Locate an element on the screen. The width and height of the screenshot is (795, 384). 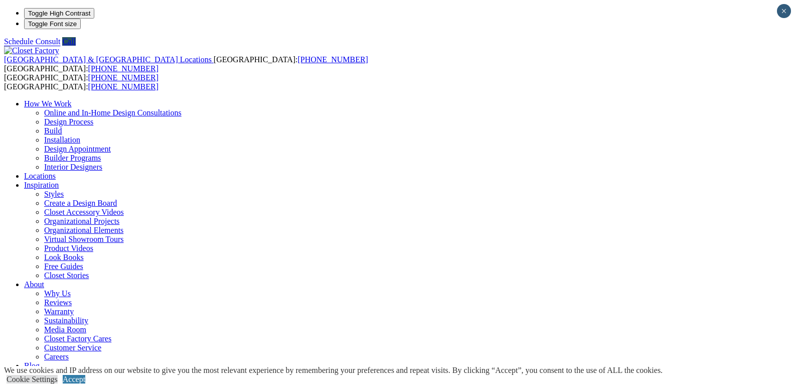
button: Toggle High Contrast is located at coordinates (59, 13).